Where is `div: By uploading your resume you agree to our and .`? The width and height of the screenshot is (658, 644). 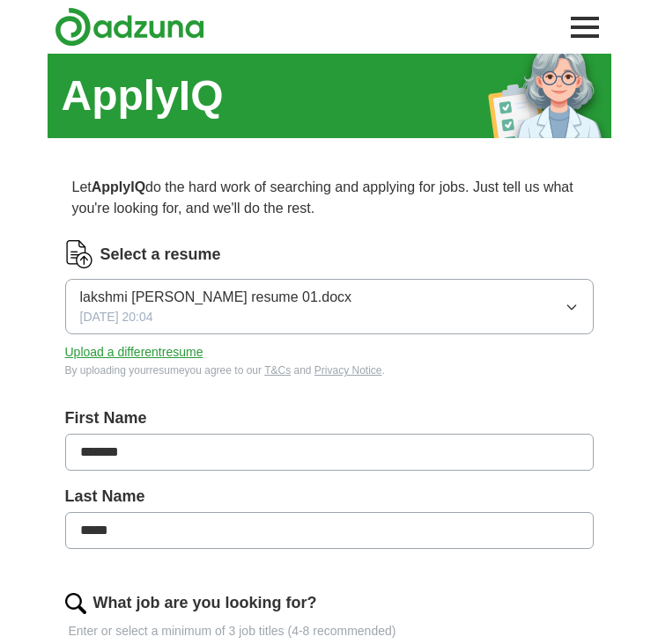
div: By uploading your resume you agree to our and . is located at coordinates (329, 370).